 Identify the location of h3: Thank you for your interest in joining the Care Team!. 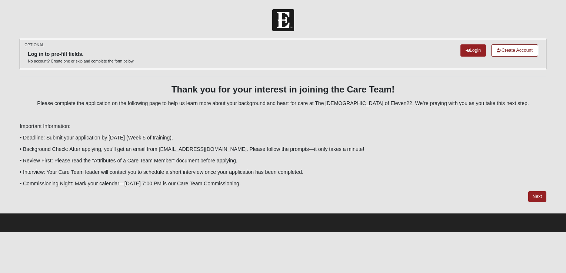
(283, 90).